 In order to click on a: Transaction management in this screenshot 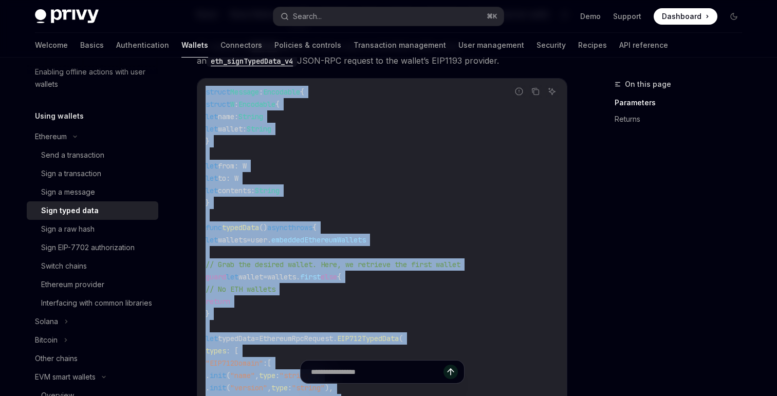, I will do `click(400, 45)`.